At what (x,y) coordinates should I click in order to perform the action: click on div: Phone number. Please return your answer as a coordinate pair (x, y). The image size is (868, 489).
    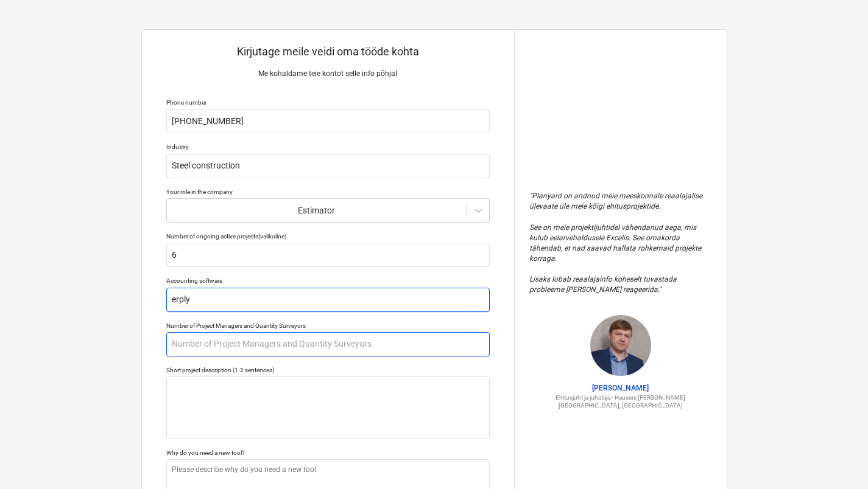
    Looking at the image, I should click on (328, 102).